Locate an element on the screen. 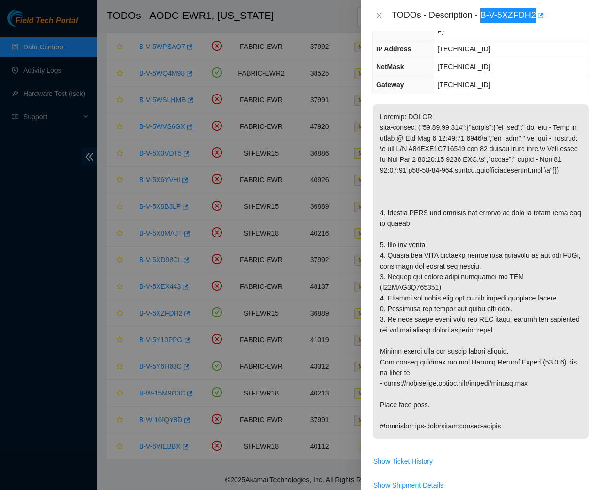  span: NetMask is located at coordinates (390, 67).